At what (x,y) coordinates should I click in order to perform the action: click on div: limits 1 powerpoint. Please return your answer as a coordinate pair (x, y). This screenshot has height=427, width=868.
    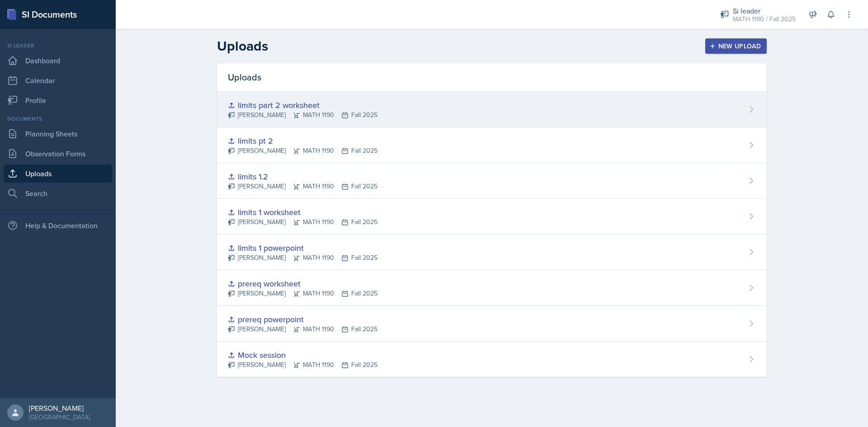
    Looking at the image, I should click on (302, 248).